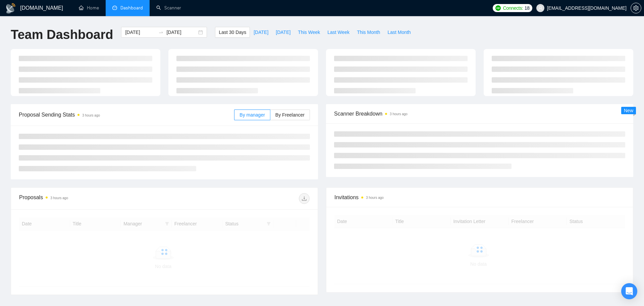 The width and height of the screenshot is (644, 306). Describe the element at coordinates (290, 115) in the screenshot. I see `span: By Freelancer` at that location.